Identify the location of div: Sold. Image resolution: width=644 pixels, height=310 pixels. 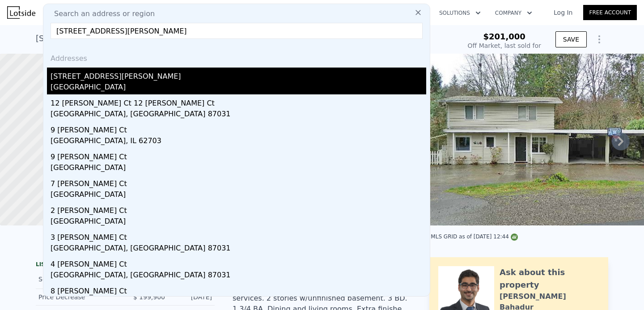
(78, 279).